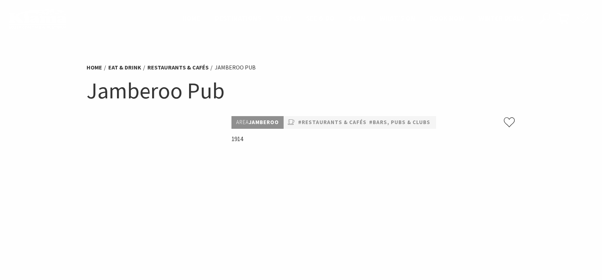 The image size is (602, 280). Describe the element at coordinates (357, 18) in the screenshot. I see `a: Plan` at that location.